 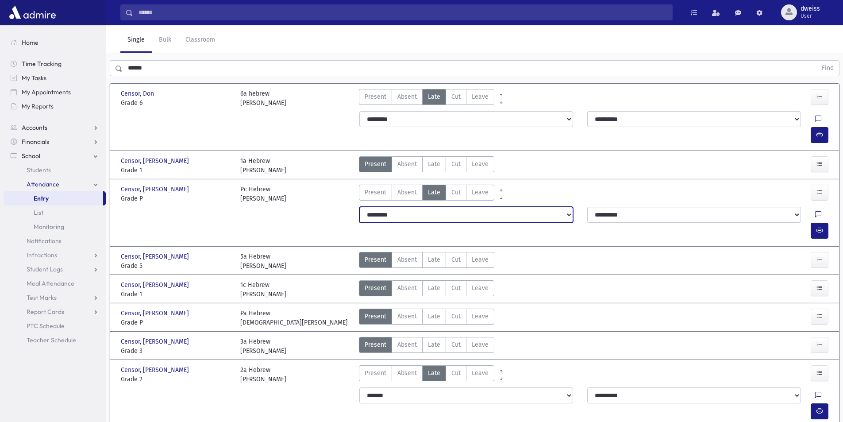 I want to click on span: Attendance, so click(x=43, y=184).